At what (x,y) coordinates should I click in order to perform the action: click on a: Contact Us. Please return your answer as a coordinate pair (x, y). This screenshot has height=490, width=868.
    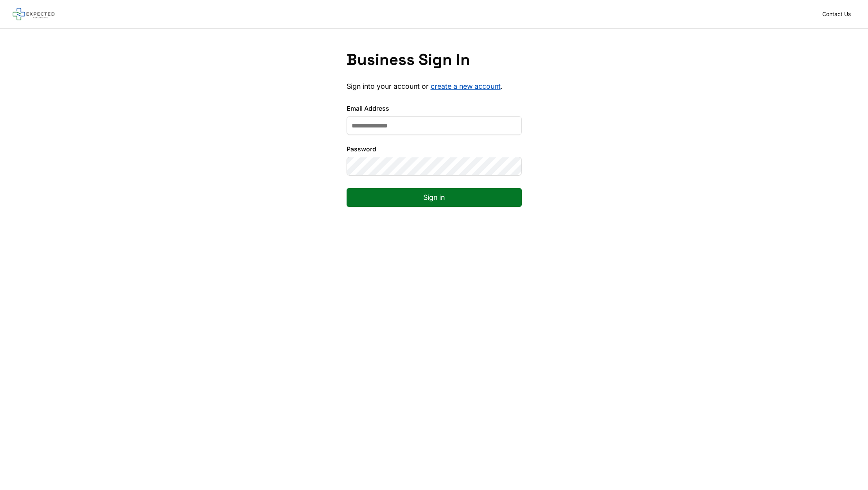
    Looking at the image, I should click on (836, 14).